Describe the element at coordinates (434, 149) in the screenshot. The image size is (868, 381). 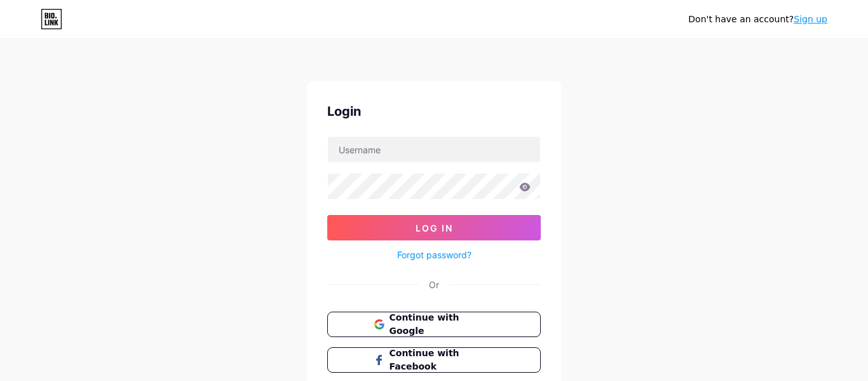
I see `input: Username` at that location.